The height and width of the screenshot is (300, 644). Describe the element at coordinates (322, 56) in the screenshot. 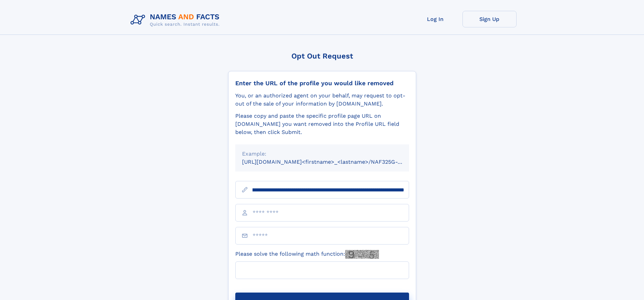

I see `div: Opt Out Request` at that location.